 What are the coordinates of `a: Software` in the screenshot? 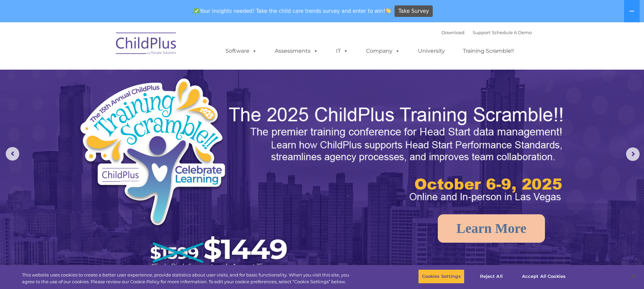 It's located at (241, 51).